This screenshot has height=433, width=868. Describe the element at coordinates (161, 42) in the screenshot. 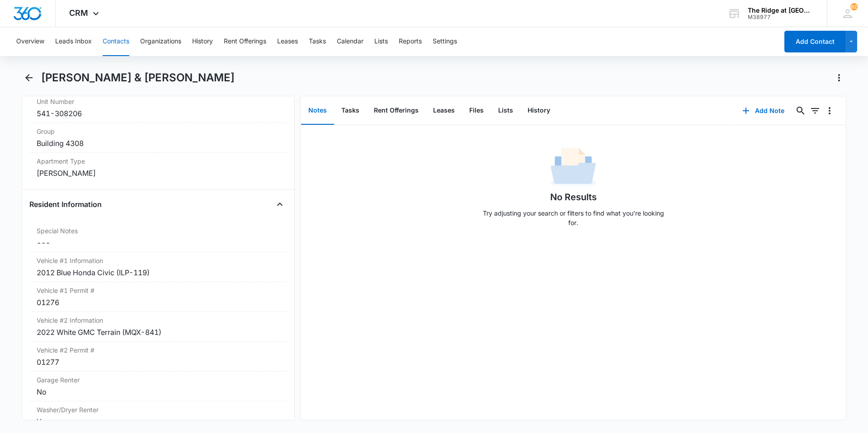

I see `button: Organizations` at that location.